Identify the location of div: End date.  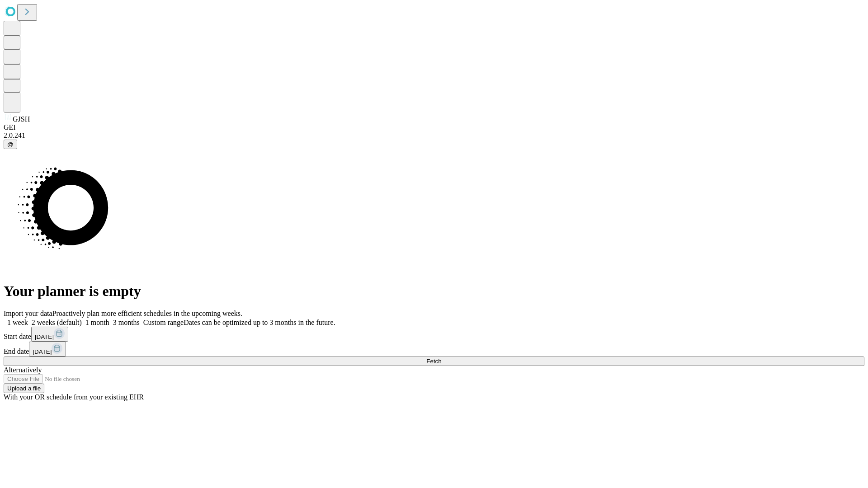
(434, 349).